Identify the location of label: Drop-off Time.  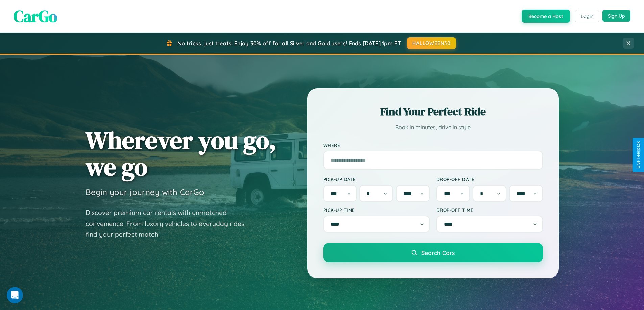
(489, 210).